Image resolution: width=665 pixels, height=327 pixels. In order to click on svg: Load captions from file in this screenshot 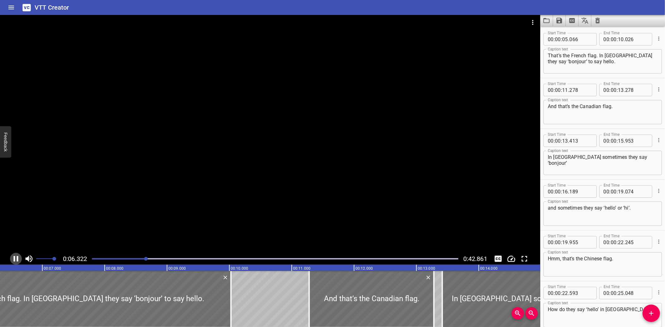, I will do `click(546, 21)`.